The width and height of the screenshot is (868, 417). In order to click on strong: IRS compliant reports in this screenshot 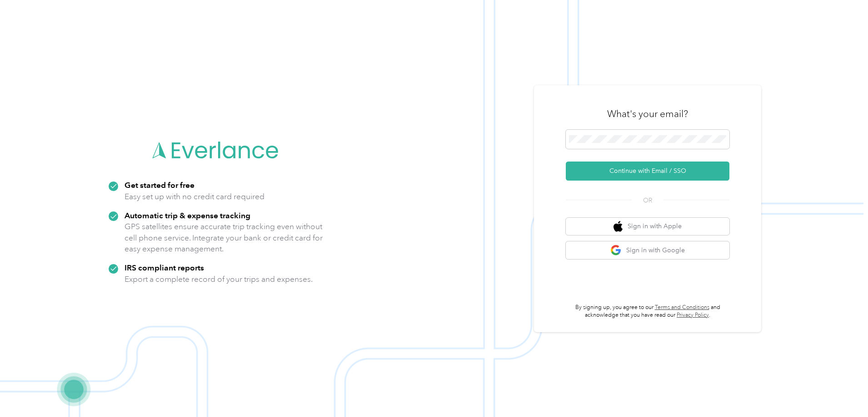, I will do `click(164, 268)`.